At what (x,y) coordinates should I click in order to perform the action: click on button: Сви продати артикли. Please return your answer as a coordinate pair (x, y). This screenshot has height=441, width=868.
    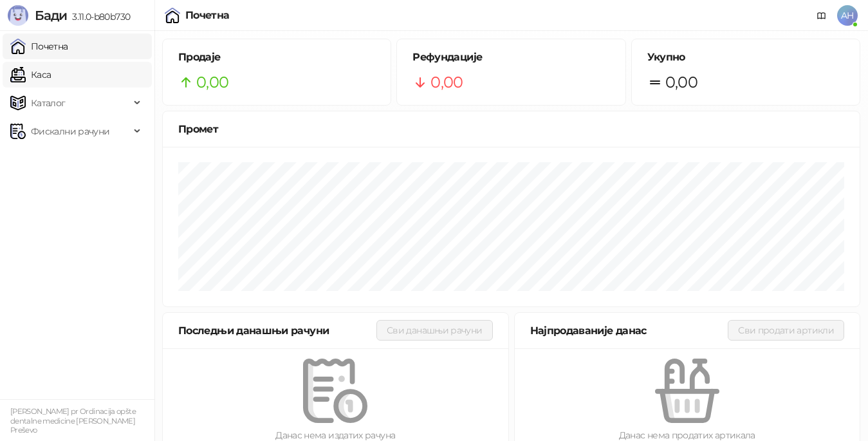
    Looking at the image, I should click on (786, 330).